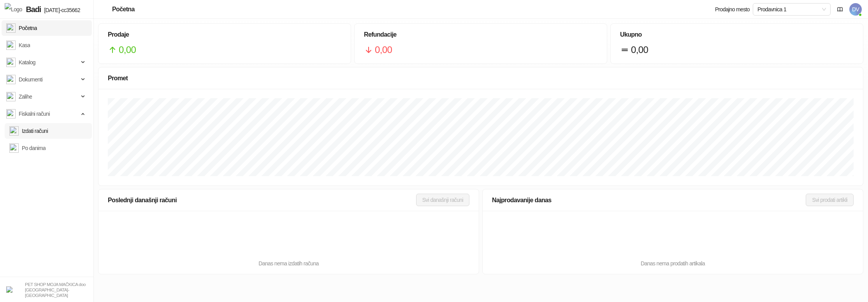 The width and height of the screenshot is (868, 302). I want to click on div: Početna, so click(123, 9).